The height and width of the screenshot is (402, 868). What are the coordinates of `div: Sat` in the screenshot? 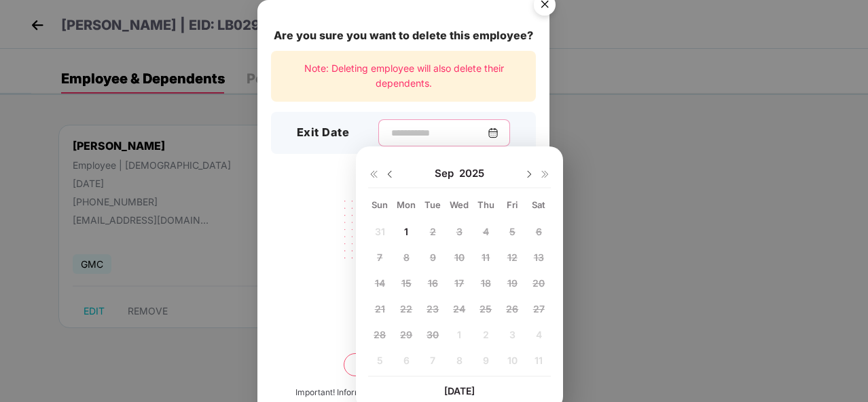 It's located at (539, 205).